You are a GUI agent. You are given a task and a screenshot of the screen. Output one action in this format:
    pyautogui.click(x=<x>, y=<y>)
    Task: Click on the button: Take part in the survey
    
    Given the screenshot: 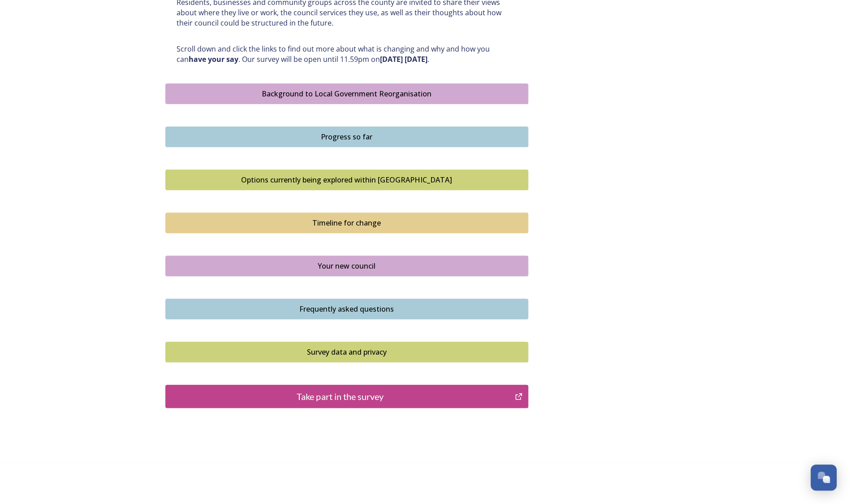 What is the action you would take?
    pyautogui.click(x=347, y=397)
    